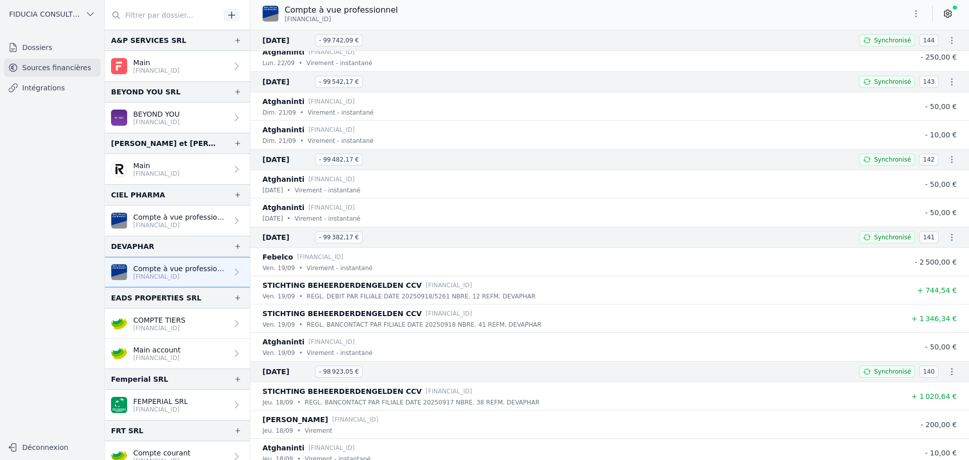 The width and height of the screenshot is (969, 460). What do you see at coordinates (939, 424) in the screenshot?
I see `span: - 200,00 €` at bounding box center [939, 424].